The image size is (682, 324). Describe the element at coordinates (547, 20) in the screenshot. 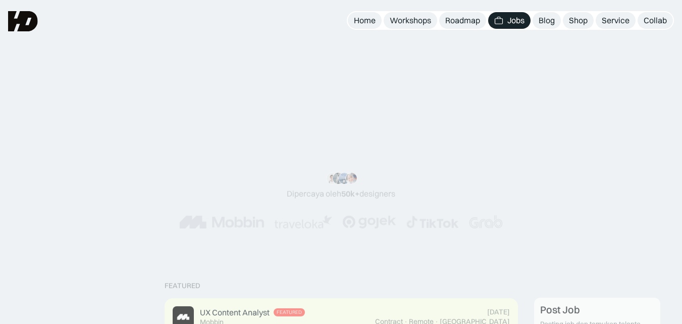

I see `div: Blog` at that location.